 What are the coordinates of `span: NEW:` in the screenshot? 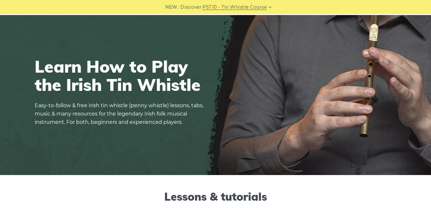 It's located at (172, 7).